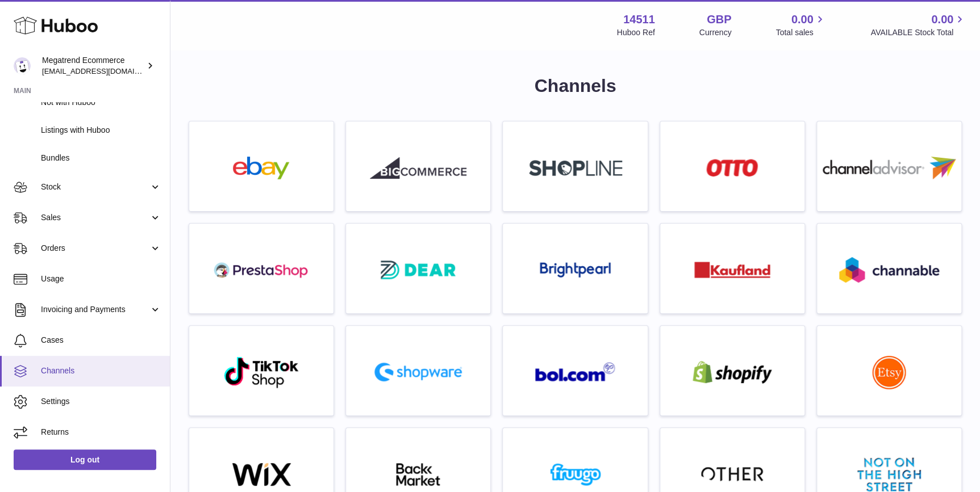  Describe the element at coordinates (575, 370) in the screenshot. I see `a: roseta-bol` at that location.